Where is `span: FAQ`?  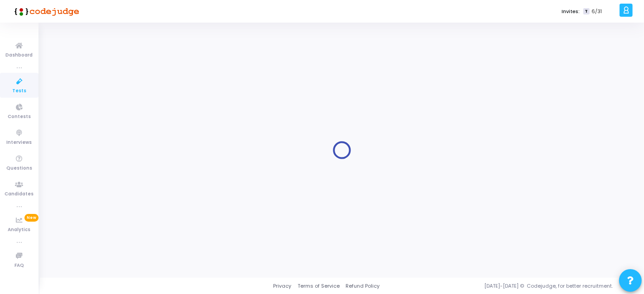 span: FAQ is located at coordinates (19, 265).